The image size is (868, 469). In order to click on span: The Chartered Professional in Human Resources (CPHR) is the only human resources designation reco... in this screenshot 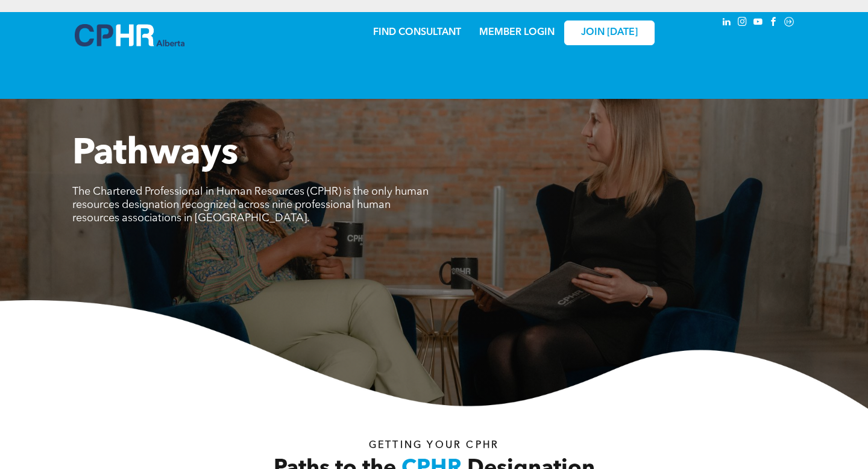, I will do `click(250, 205)`.